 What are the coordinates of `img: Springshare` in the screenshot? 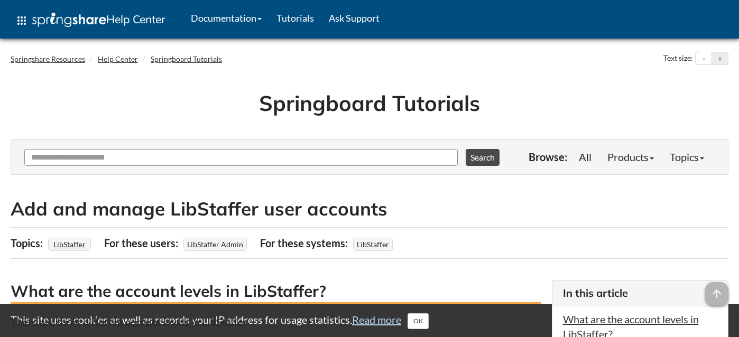 It's located at (69, 20).